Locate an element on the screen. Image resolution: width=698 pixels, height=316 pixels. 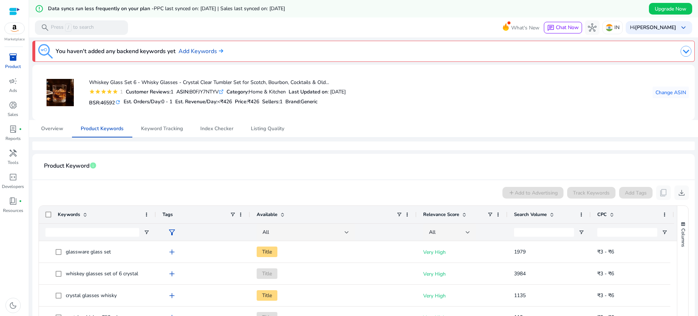
span: 1135 is located at coordinates (520, 295).